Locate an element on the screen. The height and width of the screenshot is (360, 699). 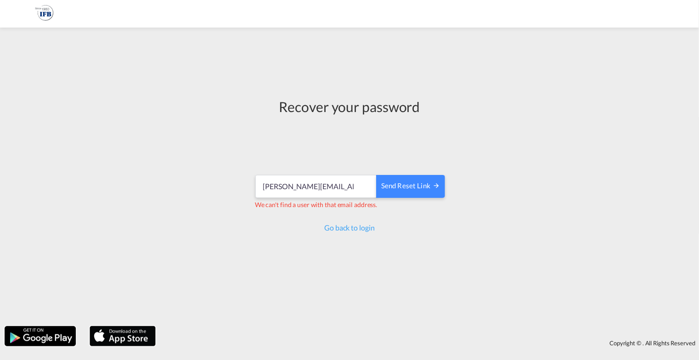
input: Email is located at coordinates (316, 186).